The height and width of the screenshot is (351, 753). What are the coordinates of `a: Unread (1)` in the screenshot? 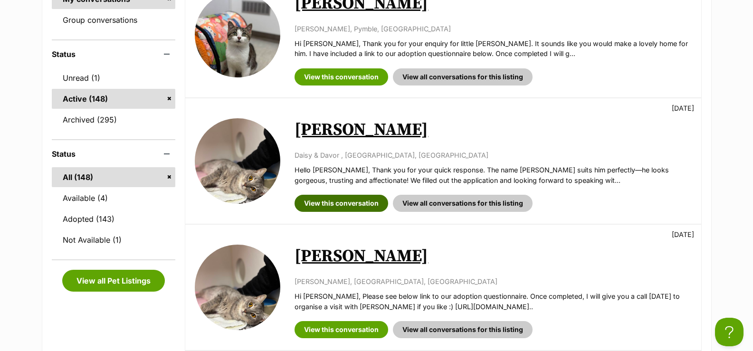 It's located at (114, 78).